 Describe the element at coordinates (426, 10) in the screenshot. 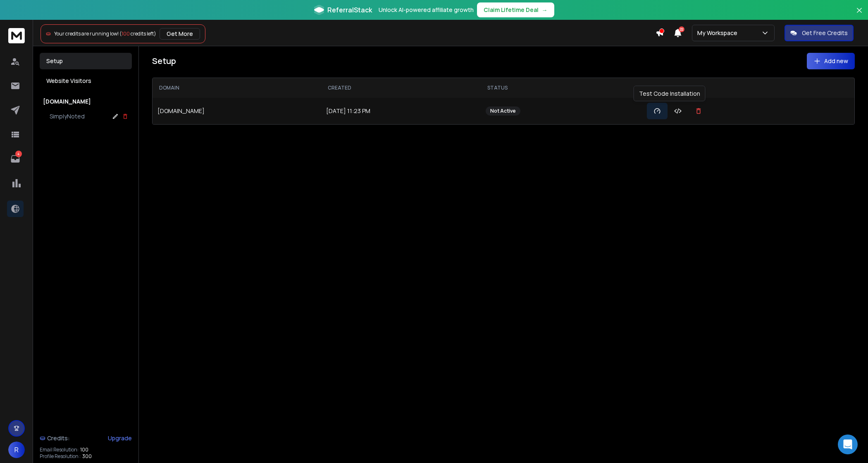

I see `p: Unlock AI-powered affiliate growth` at that location.